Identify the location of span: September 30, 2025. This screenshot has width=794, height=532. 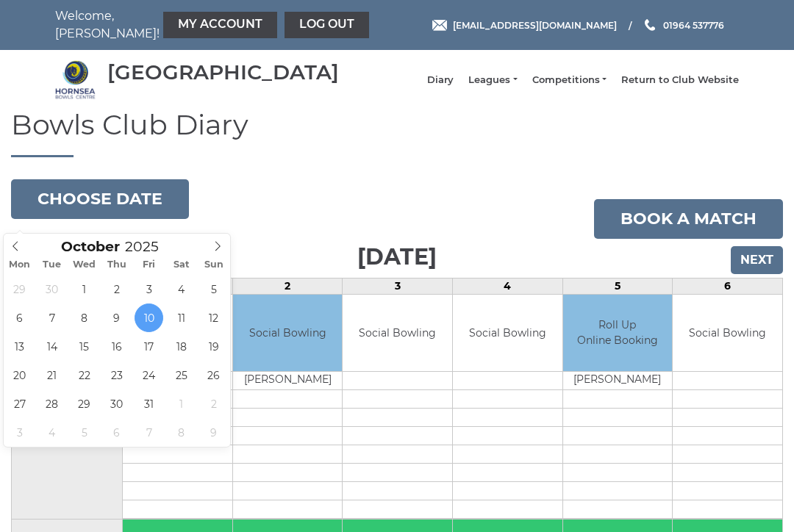
(52, 289).